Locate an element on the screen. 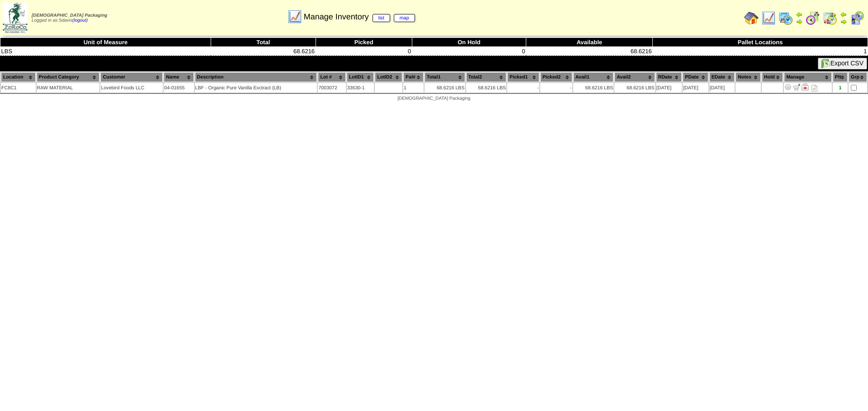 The width and height of the screenshot is (868, 411). th: Total is located at coordinates (263, 43).